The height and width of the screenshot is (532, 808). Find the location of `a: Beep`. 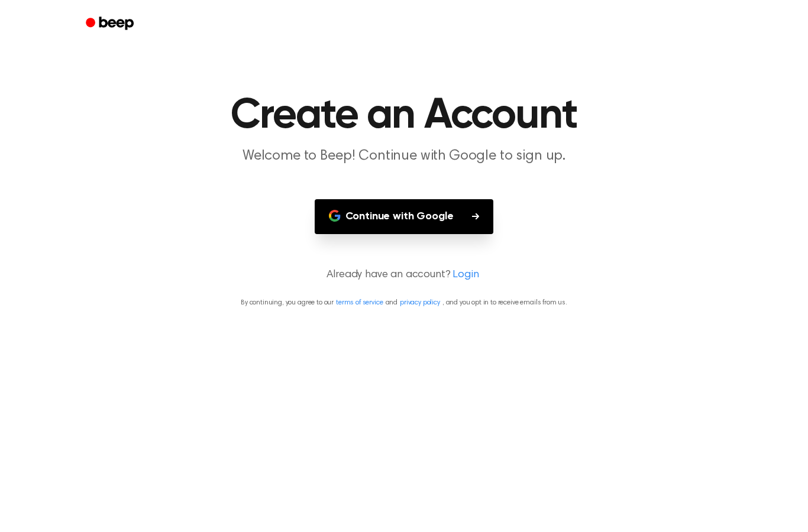

a: Beep is located at coordinates (111, 24).